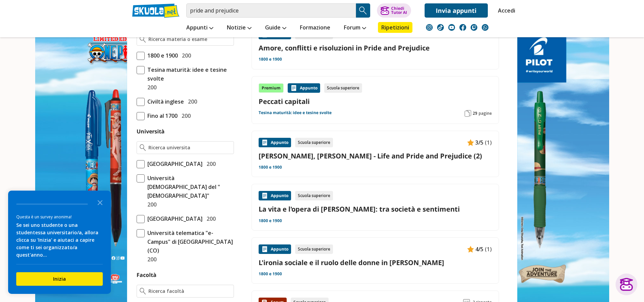 The height and width of the screenshot is (302, 644). I want to click on a: Appunti, so click(200, 28).